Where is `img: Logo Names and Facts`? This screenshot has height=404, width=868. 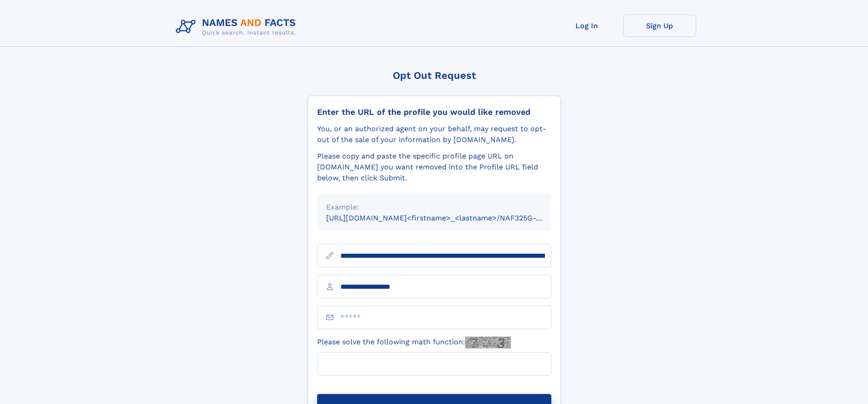
img: Logo Names and Facts is located at coordinates (238, 27).